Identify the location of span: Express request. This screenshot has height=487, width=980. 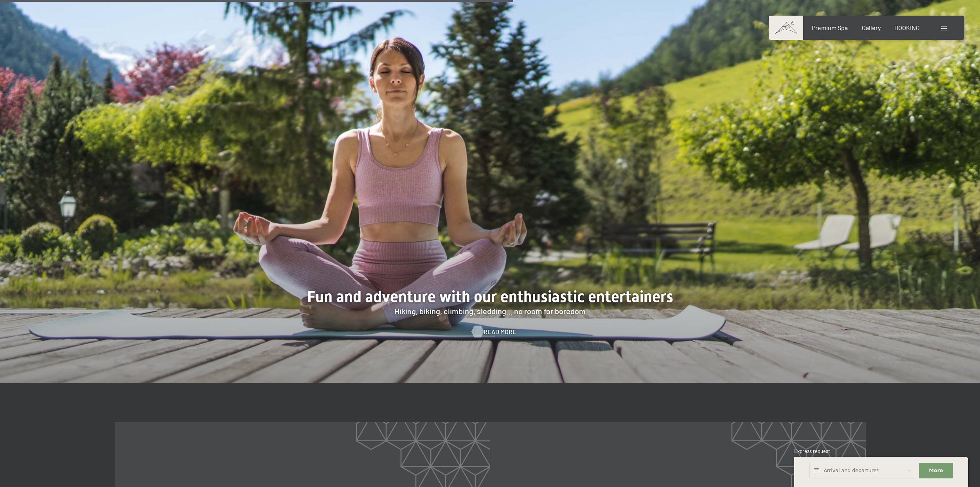
(813, 451).